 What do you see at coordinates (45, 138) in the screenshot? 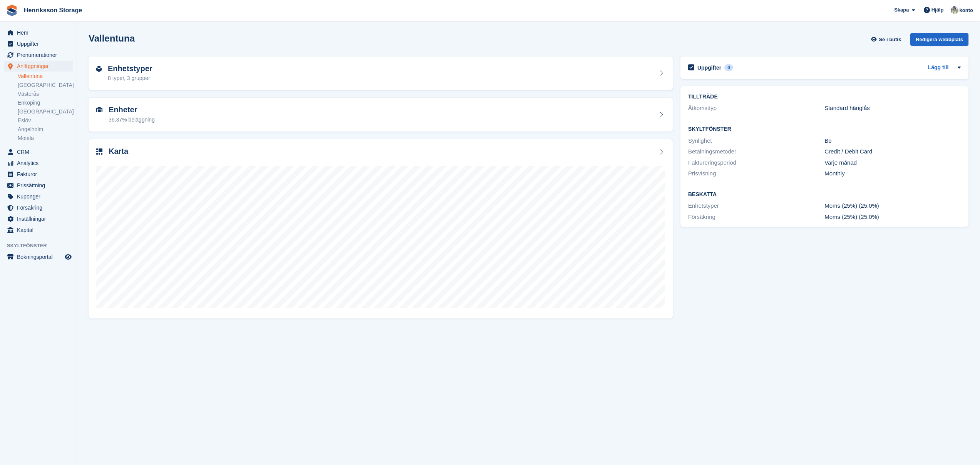
I see `a: Motala` at bounding box center [45, 138].